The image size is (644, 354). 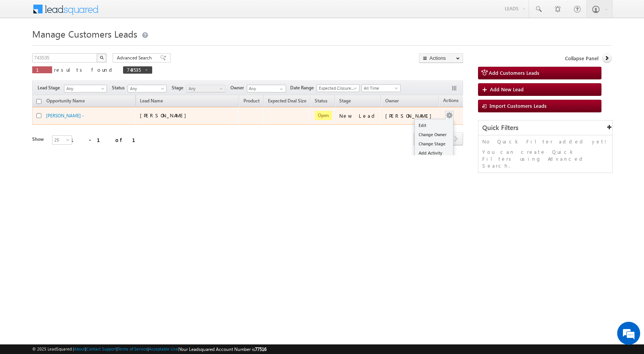 What do you see at coordinates (514, 73) in the screenshot?
I see `span: Add Customers Leads` at bounding box center [514, 73].